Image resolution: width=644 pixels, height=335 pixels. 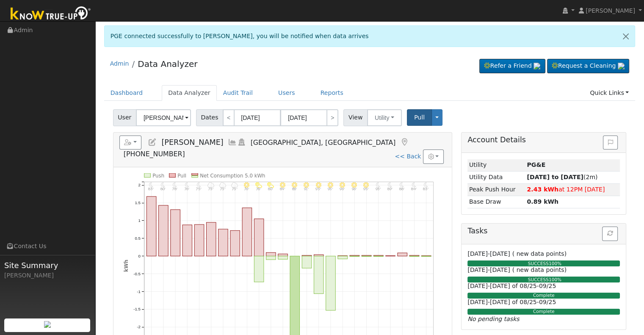 What do you see at coordinates (318, 185) in the screenshot?
I see `i: 2PM - Clear` at bounding box center [318, 185].